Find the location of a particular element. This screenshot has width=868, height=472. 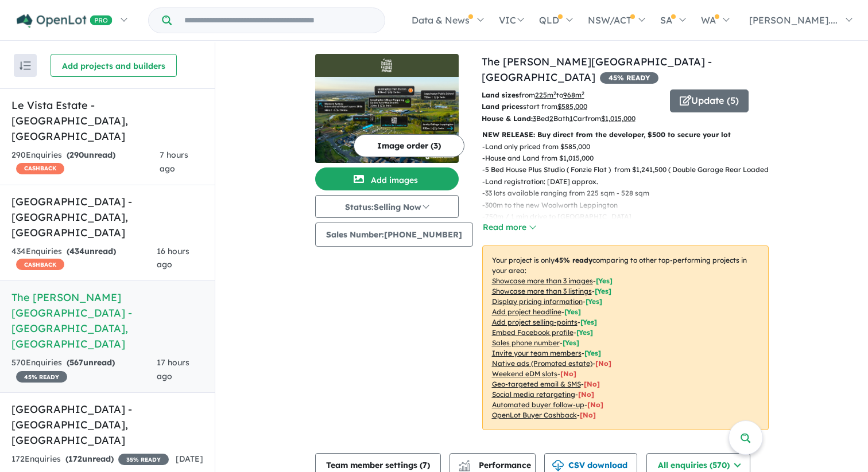

p: - 5 Bed House Plus Studio ( Fonzie Flat ) from $1,241,500 ( Double Garage Rear Loaded ) is located at coordinates (630, 170).